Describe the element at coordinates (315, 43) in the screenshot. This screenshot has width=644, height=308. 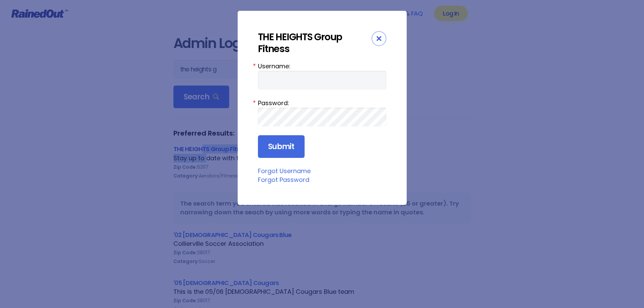
I see `div: THE HEIGHTS Group Fitness` at that location.